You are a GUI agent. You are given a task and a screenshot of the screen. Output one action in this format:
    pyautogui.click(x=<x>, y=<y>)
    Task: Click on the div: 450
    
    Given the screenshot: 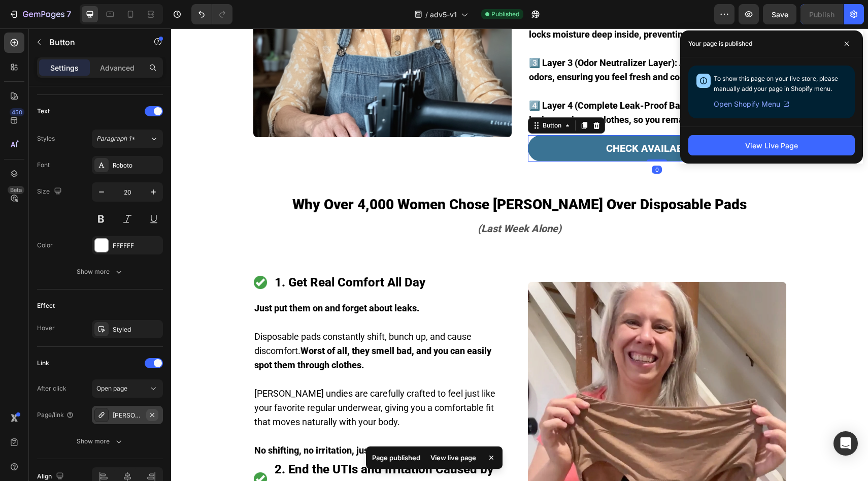 What is the action you would take?
    pyautogui.click(x=17, y=113)
    